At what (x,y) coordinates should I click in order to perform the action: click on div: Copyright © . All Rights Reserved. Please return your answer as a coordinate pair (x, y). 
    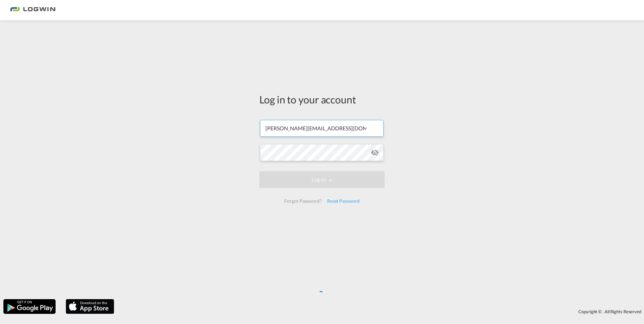
    Looking at the image, I should click on (380, 312).